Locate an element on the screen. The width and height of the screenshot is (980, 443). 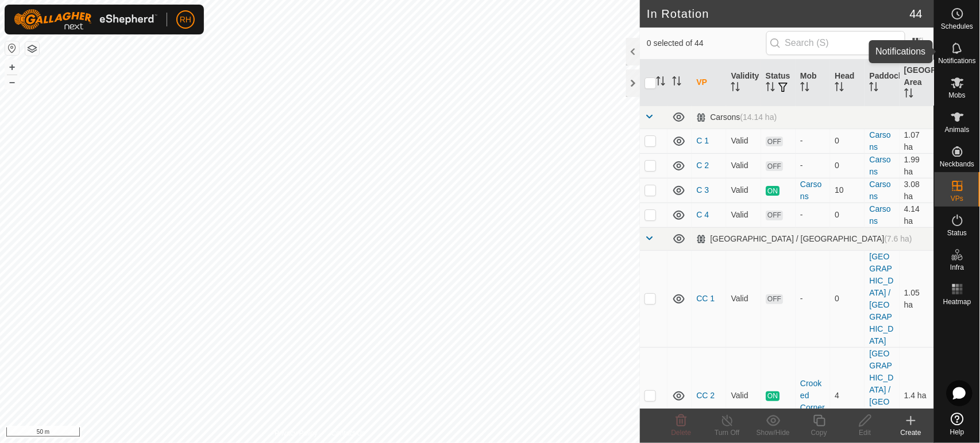
span: Help is located at coordinates (957, 433).